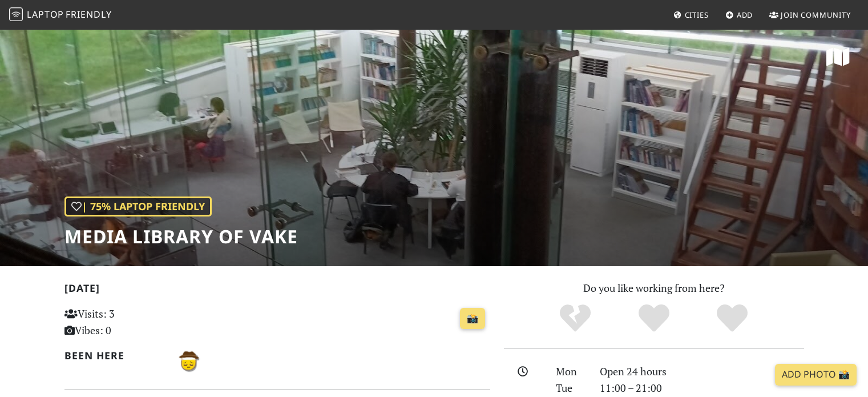  Describe the element at coordinates (45, 14) in the screenshot. I see `span: Laptop` at that location.